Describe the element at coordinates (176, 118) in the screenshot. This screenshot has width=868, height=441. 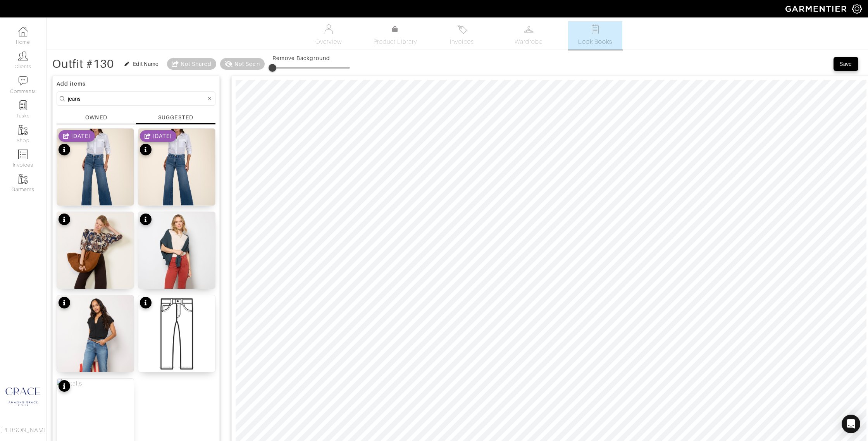
I see `div: SUGGESTED` at that location.